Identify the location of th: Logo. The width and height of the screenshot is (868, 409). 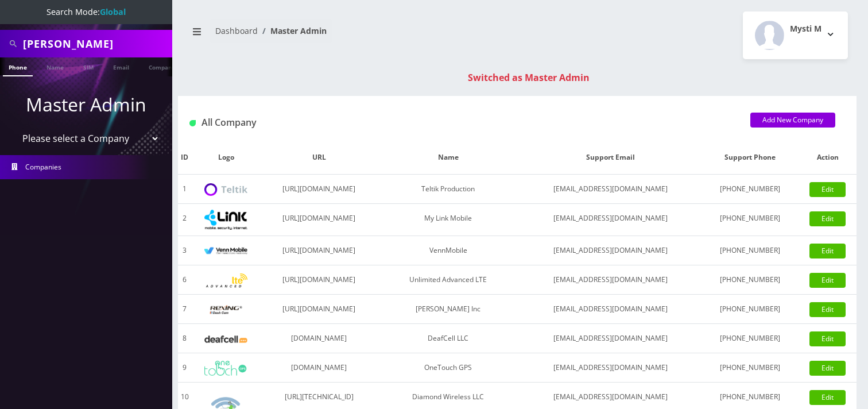
(227, 157).